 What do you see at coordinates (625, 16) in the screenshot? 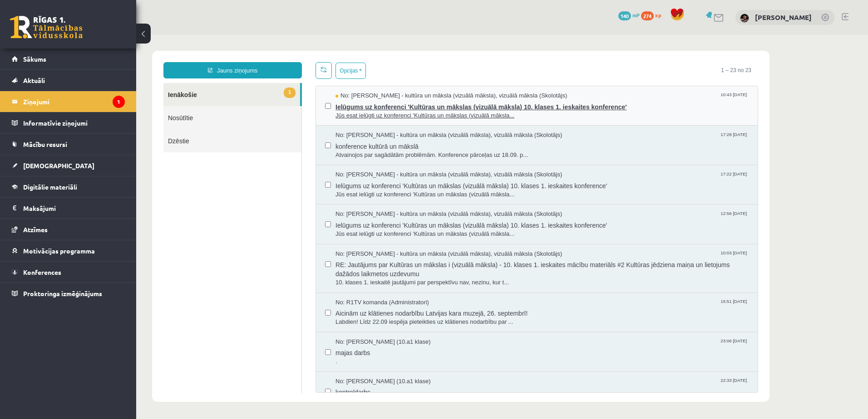
I see `span: 140` at bounding box center [625, 16].